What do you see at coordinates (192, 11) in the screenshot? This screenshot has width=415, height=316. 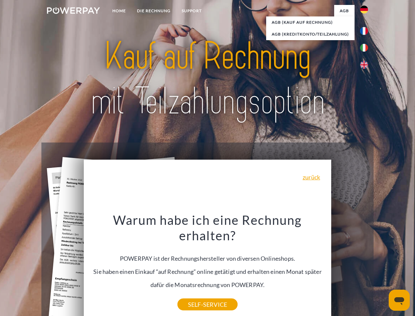 I see `a: SUPPORT` at bounding box center [192, 11].